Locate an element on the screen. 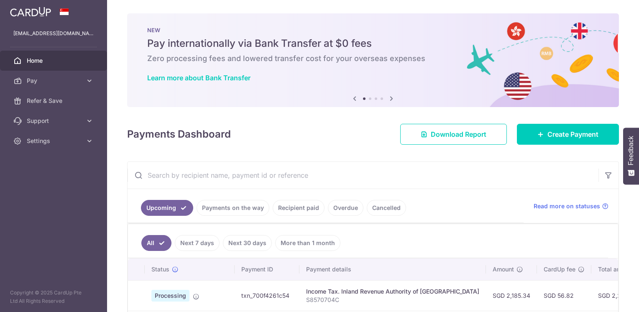 This screenshot has height=312, width=639. a: Next 7 days is located at coordinates (197, 243).